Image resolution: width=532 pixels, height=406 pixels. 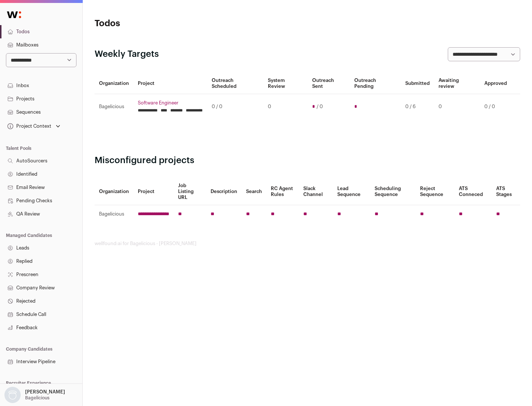 I want to click on th: Outreach Sent, so click(x=328, y=84).